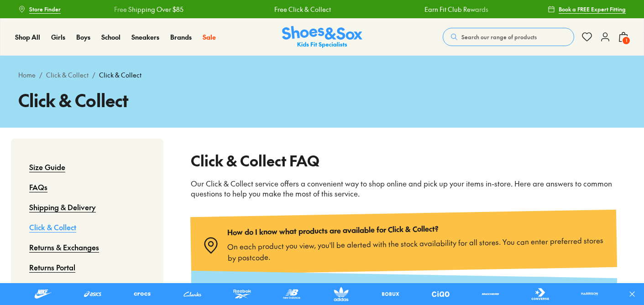  What do you see at coordinates (62, 207) in the screenshot?
I see `a: Shipping & Delivery` at bounding box center [62, 207].